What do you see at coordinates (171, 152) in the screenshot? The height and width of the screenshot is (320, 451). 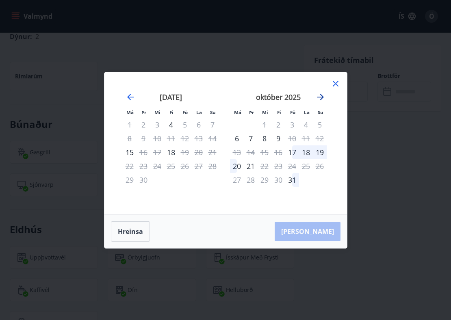 I see `td: Choose fimmtudagur, 18. september 2025 as your check-in date. It’s available.` at bounding box center [171, 152].